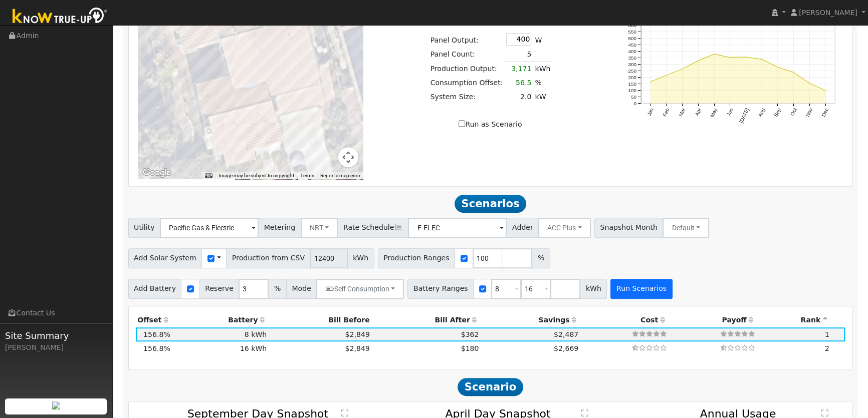 Image resolution: width=868 pixels, height=418 pixels. What do you see at coordinates (220, 320) in the screenshot?
I see `th: Battery` at bounding box center [220, 320].